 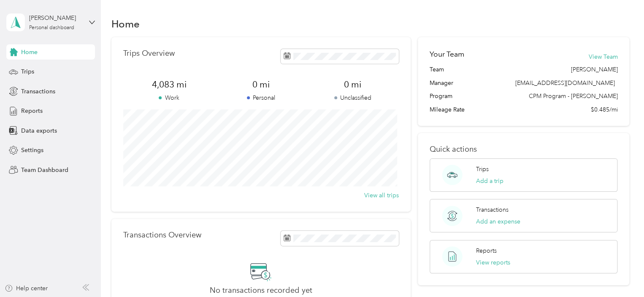 What do you see at coordinates (524, 149) in the screenshot?
I see `p: Quick actions` at bounding box center [524, 149].